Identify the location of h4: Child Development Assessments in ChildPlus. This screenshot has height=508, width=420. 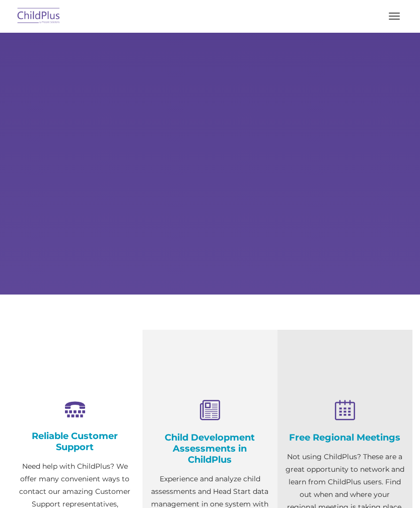
(210, 449).